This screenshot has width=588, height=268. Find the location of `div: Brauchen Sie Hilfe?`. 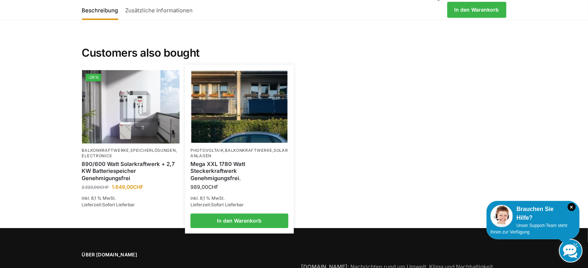

div: Brauchen Sie Hilfe? is located at coordinates (533, 213).